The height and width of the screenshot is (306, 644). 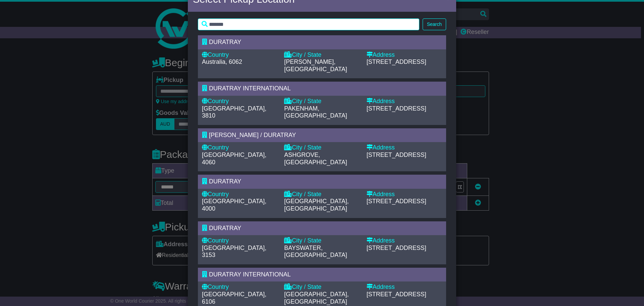 I want to click on span: Australia, 6062, so click(x=222, y=62).